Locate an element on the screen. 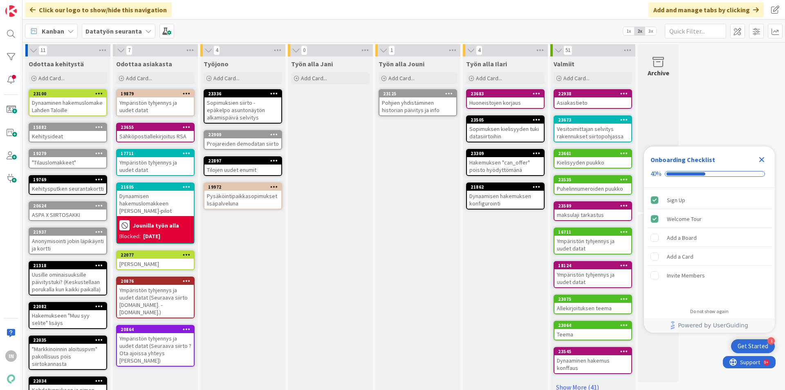 Image resolution: width=785 pixels, height=390 pixels. div: Teema is located at coordinates (593, 334).